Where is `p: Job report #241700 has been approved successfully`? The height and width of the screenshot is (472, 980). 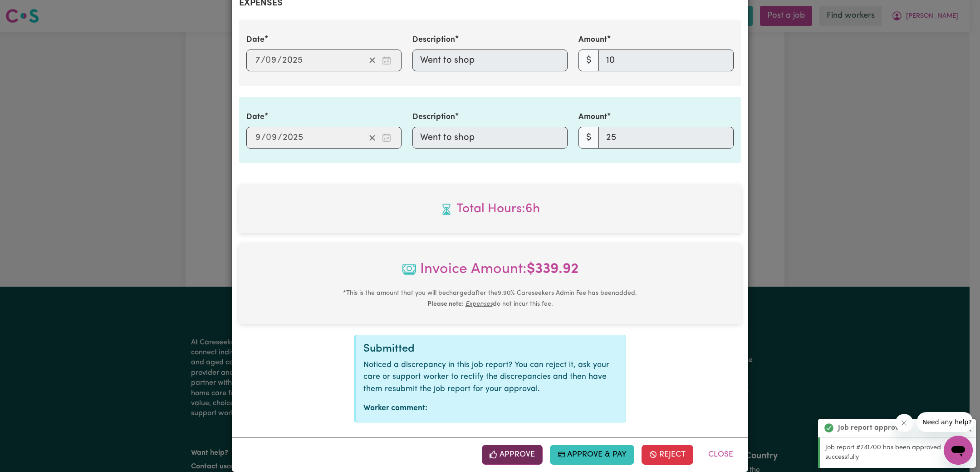 p: Job report #241700 has been approved successfully is located at coordinates (898, 452).